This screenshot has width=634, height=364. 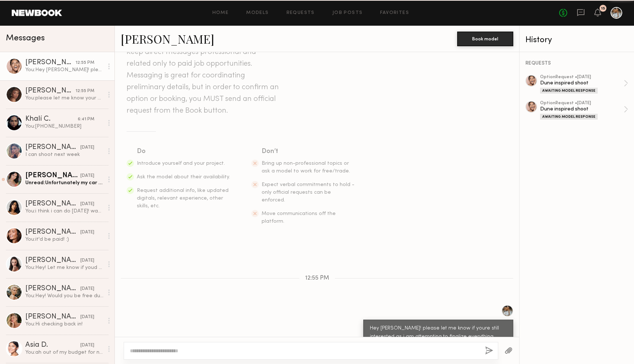 I want to click on a: Favorites, so click(x=395, y=13).